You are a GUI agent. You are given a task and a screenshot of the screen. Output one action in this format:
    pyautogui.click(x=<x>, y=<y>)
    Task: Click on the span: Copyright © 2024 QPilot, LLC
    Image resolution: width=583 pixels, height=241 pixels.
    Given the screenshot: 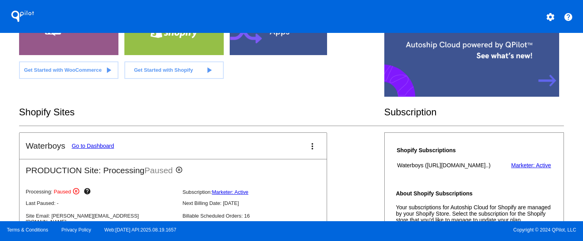 What is the action you would take?
    pyautogui.click(x=437, y=230)
    